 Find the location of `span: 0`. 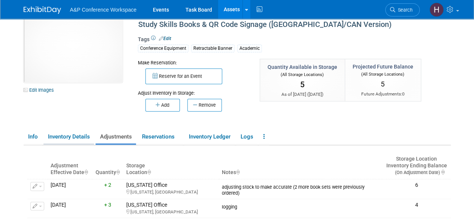

span: 0 is located at coordinates (403, 94).